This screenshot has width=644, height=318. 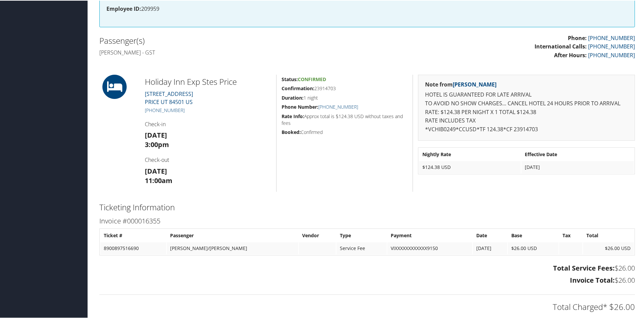 I want to click on p: 209959, so click(x=367, y=8).